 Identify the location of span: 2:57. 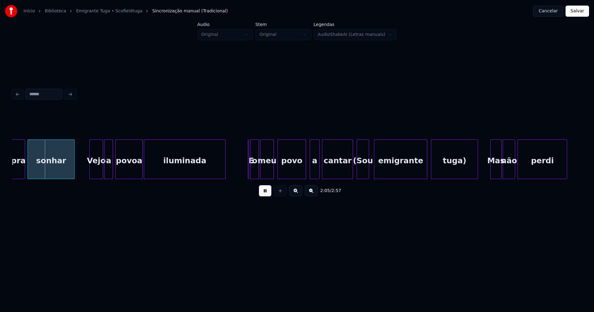
(336, 191).